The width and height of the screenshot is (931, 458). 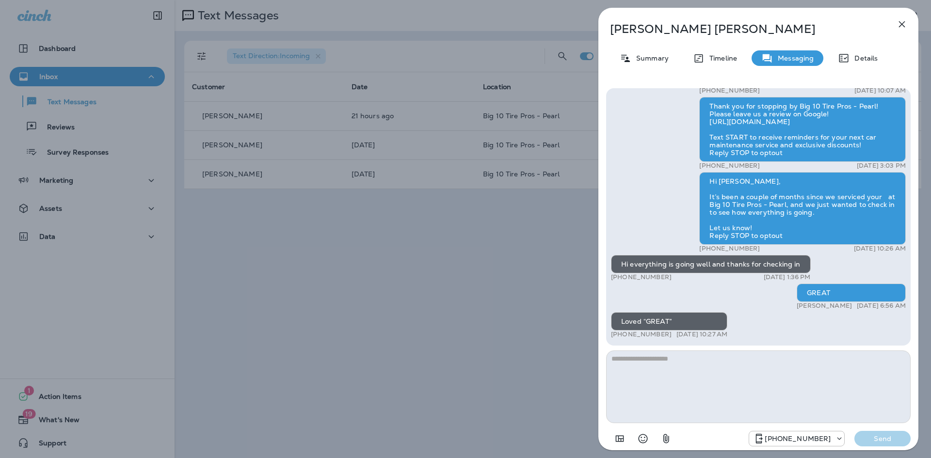 What do you see at coordinates (864, 58) in the screenshot?
I see `p: Details` at bounding box center [864, 58].